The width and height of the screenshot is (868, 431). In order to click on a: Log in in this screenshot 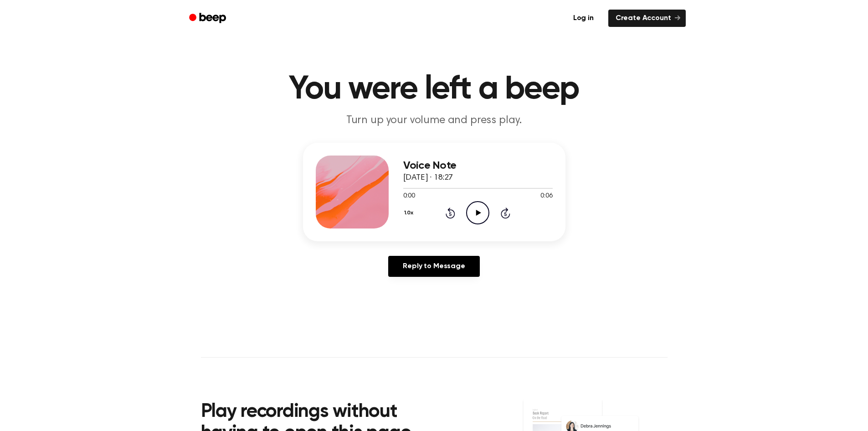, I will do `click(583, 18)`.